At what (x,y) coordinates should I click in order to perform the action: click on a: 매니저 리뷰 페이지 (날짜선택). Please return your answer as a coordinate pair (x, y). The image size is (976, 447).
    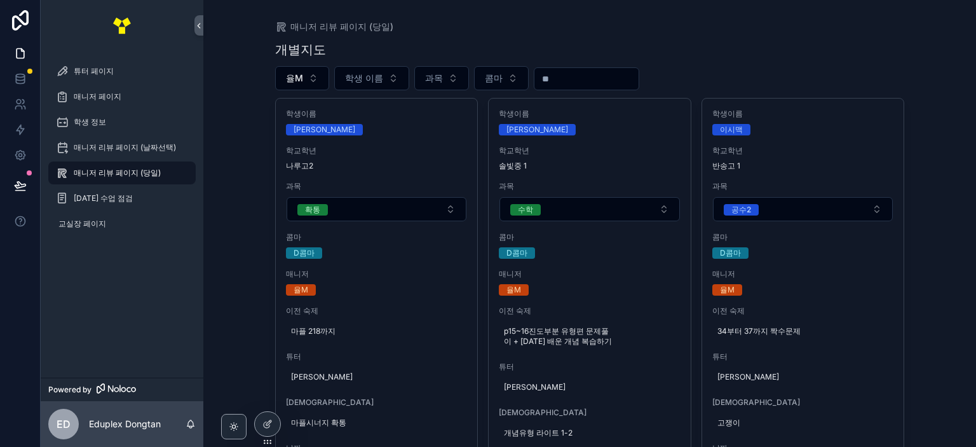
    Looking at the image, I should click on (122, 147).